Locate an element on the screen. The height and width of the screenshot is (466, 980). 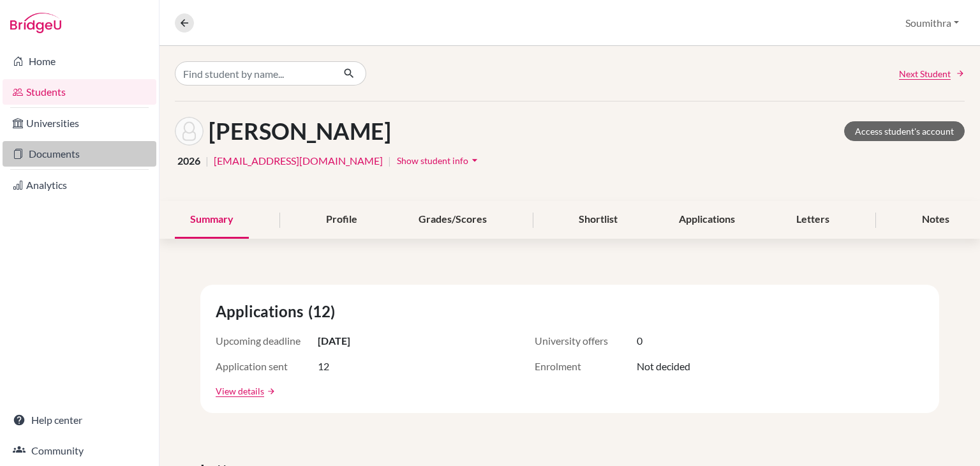
i: arrow_drop_down is located at coordinates (475, 160).